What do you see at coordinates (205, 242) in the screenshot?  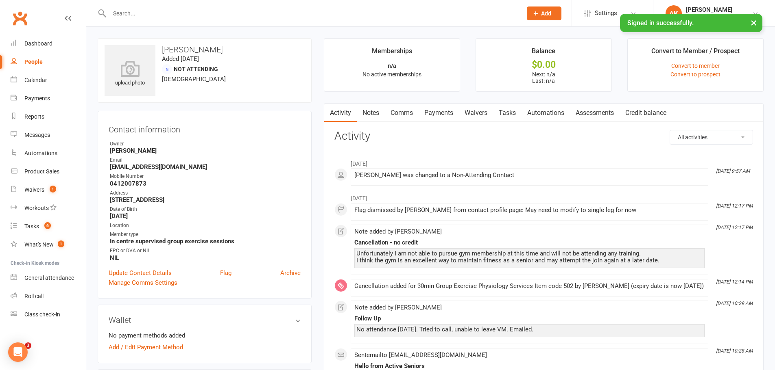 I see `strong: In centre supervised group exercise sessions` at bounding box center [205, 242].